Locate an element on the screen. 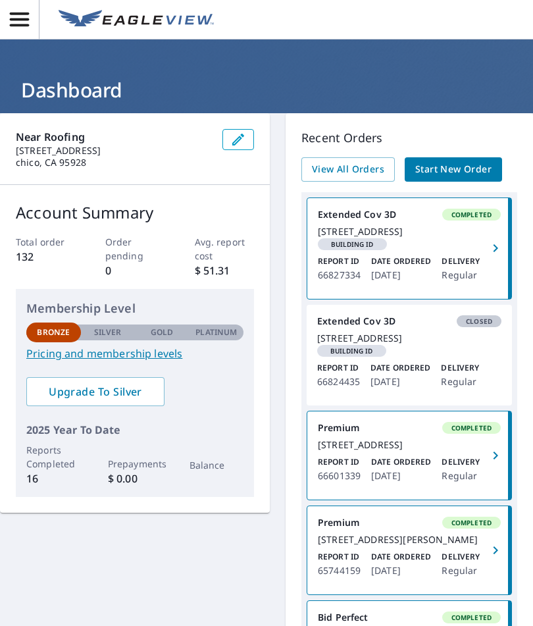 This screenshot has height=626, width=533. p: 16 is located at coordinates (53, 479).